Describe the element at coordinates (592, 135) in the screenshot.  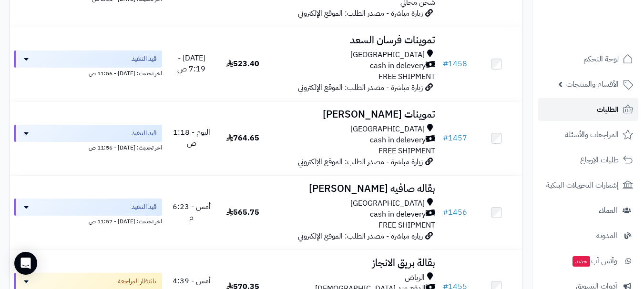
I see `span: المراجعات والأسئلة` at that location.